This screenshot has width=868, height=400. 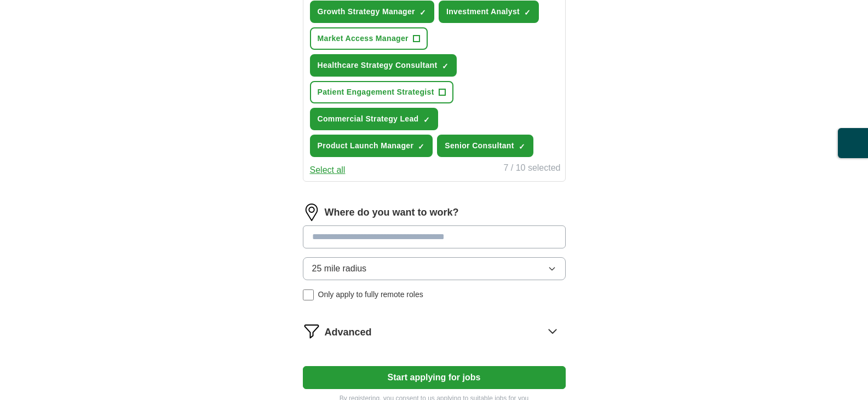 What do you see at coordinates (363, 38) in the screenshot?
I see `span: Market Access Manager` at bounding box center [363, 38].